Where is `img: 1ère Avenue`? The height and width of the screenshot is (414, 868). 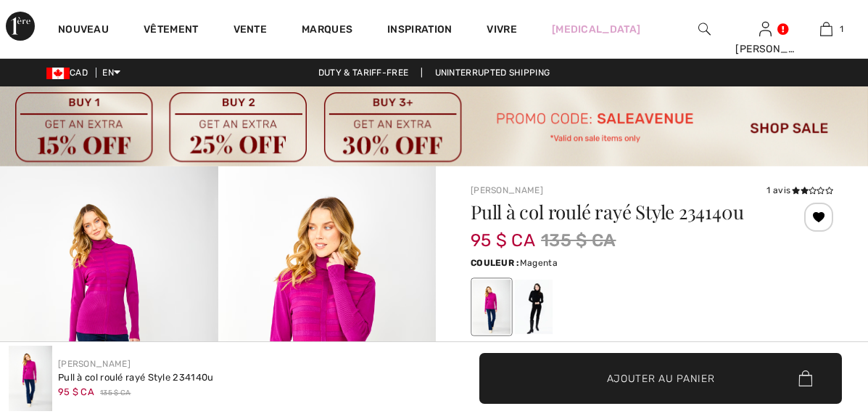
img: 1ère Avenue is located at coordinates (20, 26).